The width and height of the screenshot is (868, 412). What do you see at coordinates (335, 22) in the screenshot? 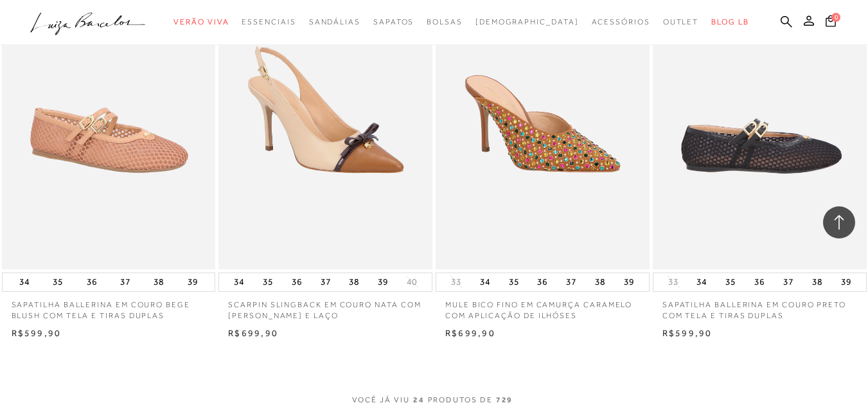
I see `span: Sandálias` at bounding box center [335, 22].